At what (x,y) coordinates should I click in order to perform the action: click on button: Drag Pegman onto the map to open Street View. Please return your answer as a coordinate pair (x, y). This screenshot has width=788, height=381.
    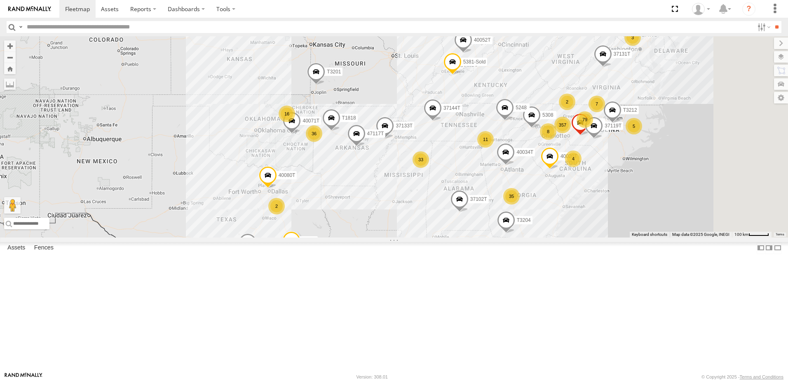
    Looking at the image, I should click on (12, 205).